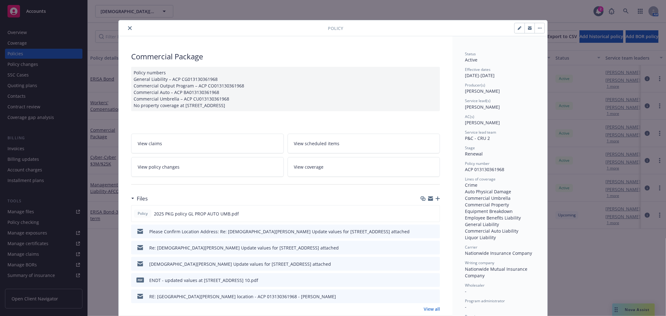  I want to click on span: AC(s), so click(470, 117).